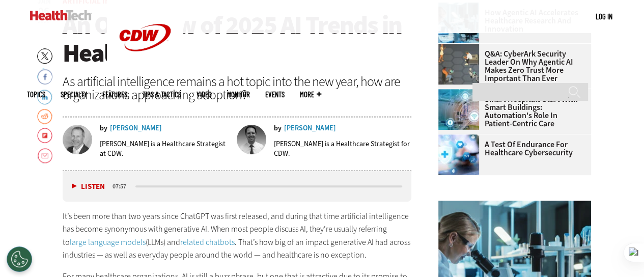  What do you see at coordinates (237, 186) in the screenshot?
I see `div: media player` at bounding box center [237, 186].